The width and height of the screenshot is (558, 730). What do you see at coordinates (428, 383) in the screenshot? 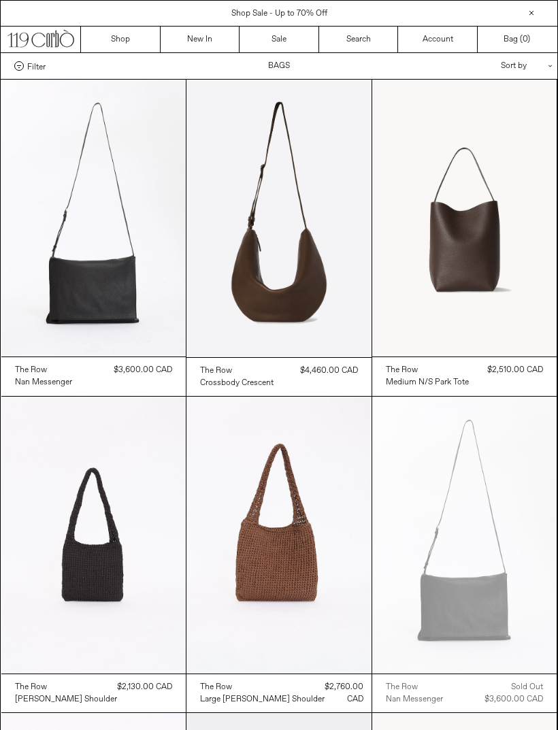
I see `a: Medium N/S Park Tote` at bounding box center [428, 383].